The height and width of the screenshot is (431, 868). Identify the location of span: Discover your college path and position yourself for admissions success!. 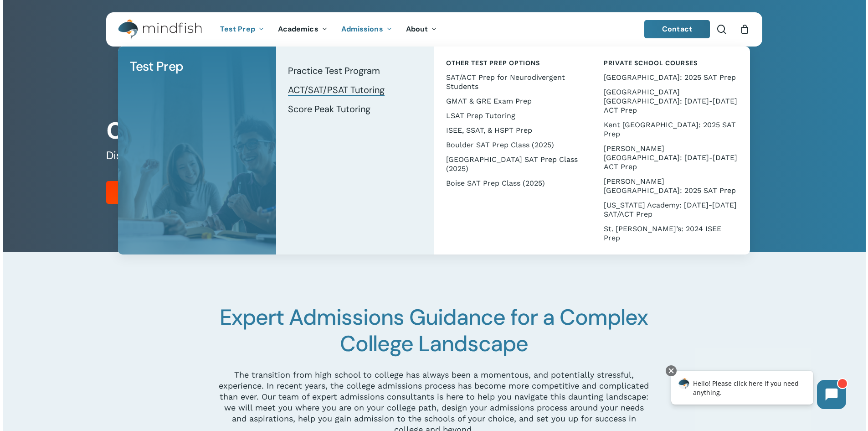
(281, 155).